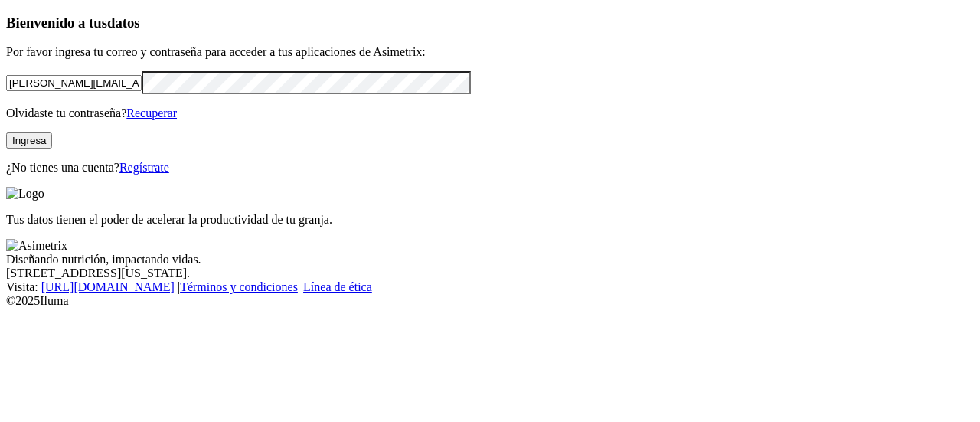 The image size is (980, 422). What do you see at coordinates (151, 113) in the screenshot?
I see `a: Recuperar` at bounding box center [151, 113].